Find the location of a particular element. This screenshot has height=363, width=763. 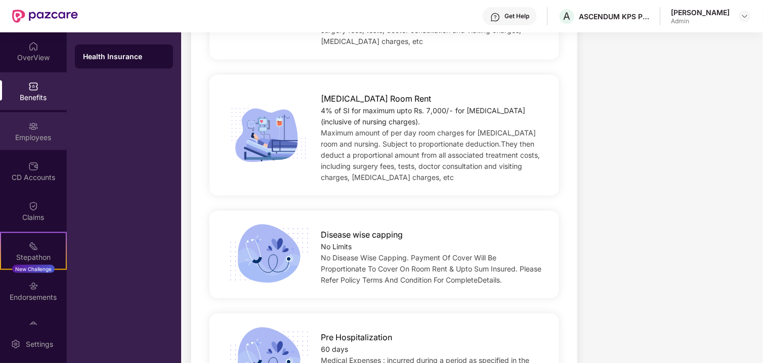

img: svg+xml;base64,PHN2ZyBpZD0iQ2xhaW0iIHhtbG5zPSJodHRwOi8vd3d3LnczLm9yZy8yMDAwL3N2ZyIgd2lkdGg9IjIwIi... is located at coordinates (33, 206).